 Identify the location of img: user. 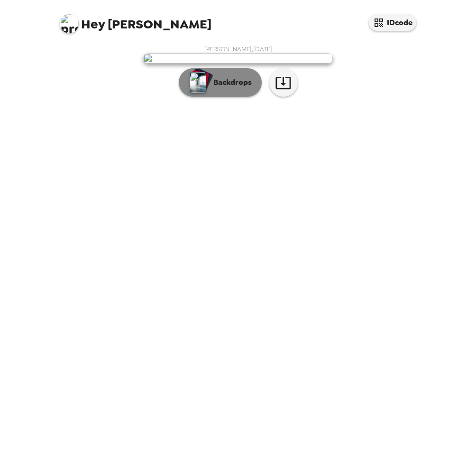
(238, 58).